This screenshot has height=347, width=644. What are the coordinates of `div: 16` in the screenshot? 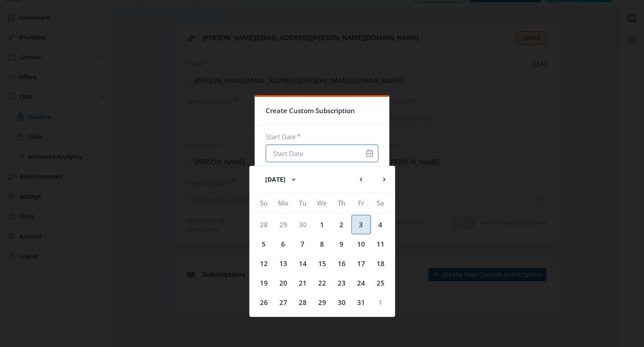 It's located at (342, 264).